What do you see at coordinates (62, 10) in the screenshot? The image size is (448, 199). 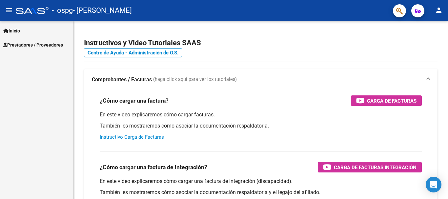 I see `span: - ospg` at bounding box center [62, 10].